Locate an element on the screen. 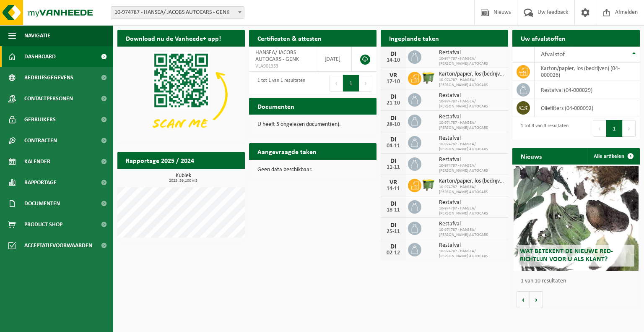 This screenshot has width=644, height=332. span: Afvalstof is located at coordinates (553, 55).